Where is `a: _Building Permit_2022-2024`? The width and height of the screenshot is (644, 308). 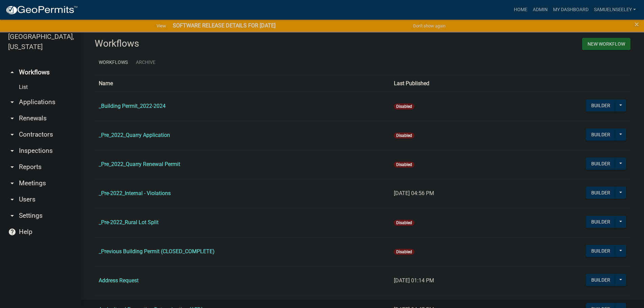 a: _Building Permit_2022-2024 is located at coordinates (133, 106).